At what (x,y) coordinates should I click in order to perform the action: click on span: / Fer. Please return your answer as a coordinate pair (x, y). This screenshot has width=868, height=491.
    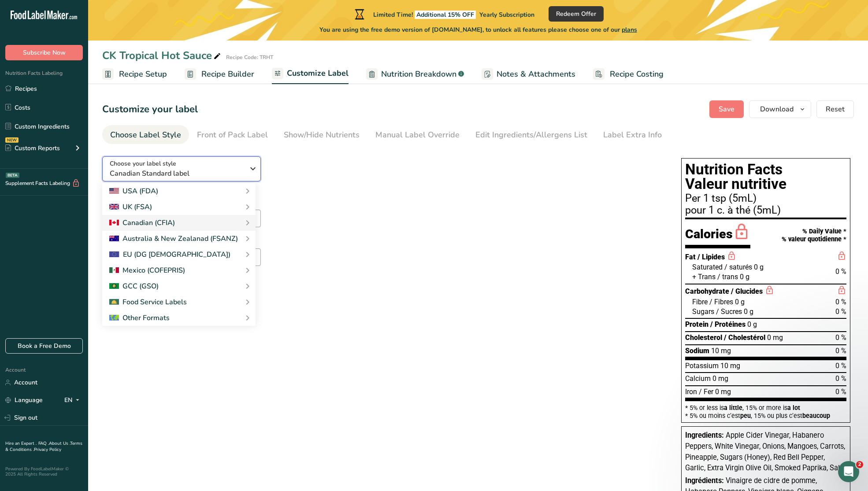
    Looking at the image, I should click on (706, 392).